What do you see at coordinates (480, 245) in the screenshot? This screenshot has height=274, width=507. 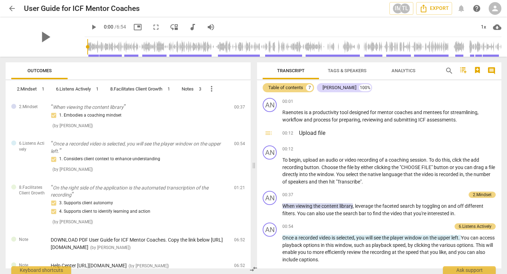 I see `span: This` at bounding box center [480, 245].